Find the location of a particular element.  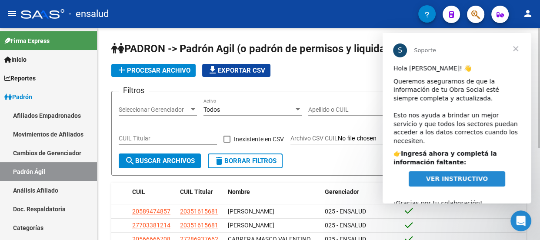

div: ¡Gracias por tu colaboración! ​ is located at coordinates (74, 170).